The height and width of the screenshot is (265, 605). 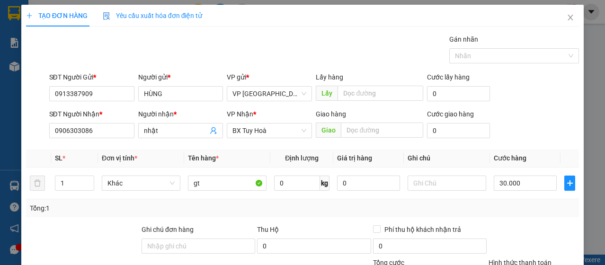 What do you see at coordinates (423, 230) in the screenshot?
I see `span: Phí thu hộ khách nhận trả` at bounding box center [423, 230].